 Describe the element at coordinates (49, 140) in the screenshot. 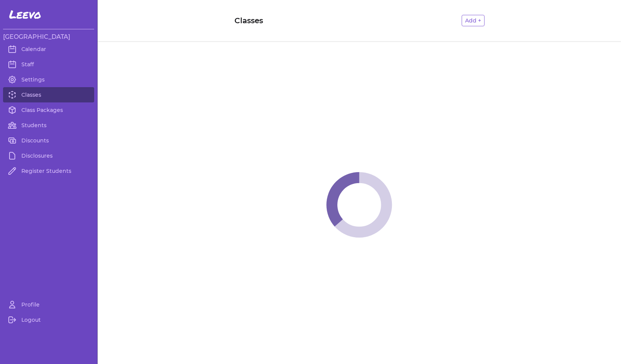

I see `a: Discounts` at that location.